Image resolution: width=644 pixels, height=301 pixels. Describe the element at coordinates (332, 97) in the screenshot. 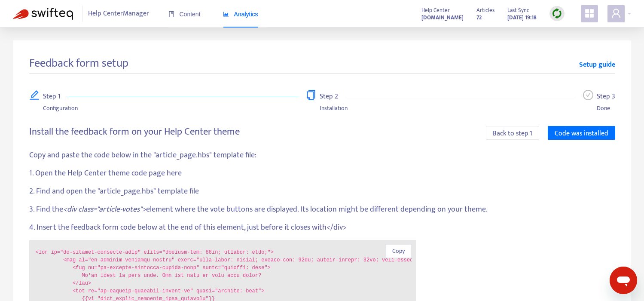

I see `div: Step 2` at that location.